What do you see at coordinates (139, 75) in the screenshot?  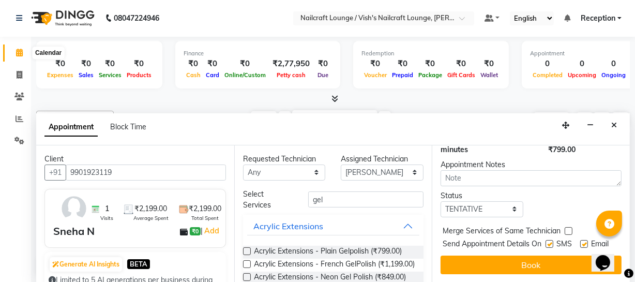 I see `span: Products` at bounding box center [139, 75].